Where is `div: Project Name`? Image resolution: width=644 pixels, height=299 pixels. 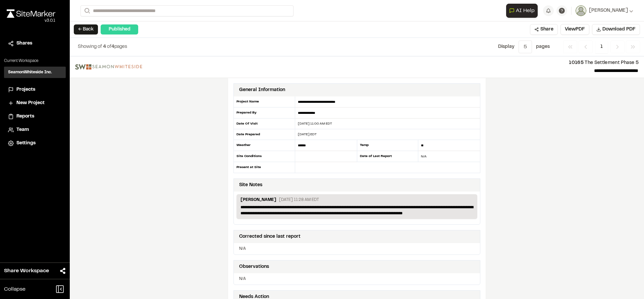
div: Project Name is located at coordinates (264, 102).